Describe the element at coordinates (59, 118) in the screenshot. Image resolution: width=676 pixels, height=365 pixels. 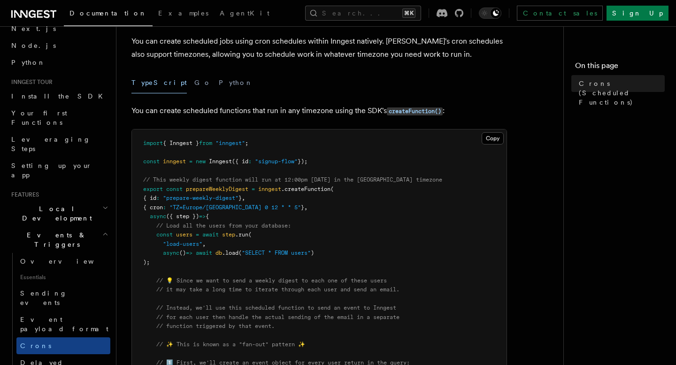
I see `a: Your first Functions` at that location.